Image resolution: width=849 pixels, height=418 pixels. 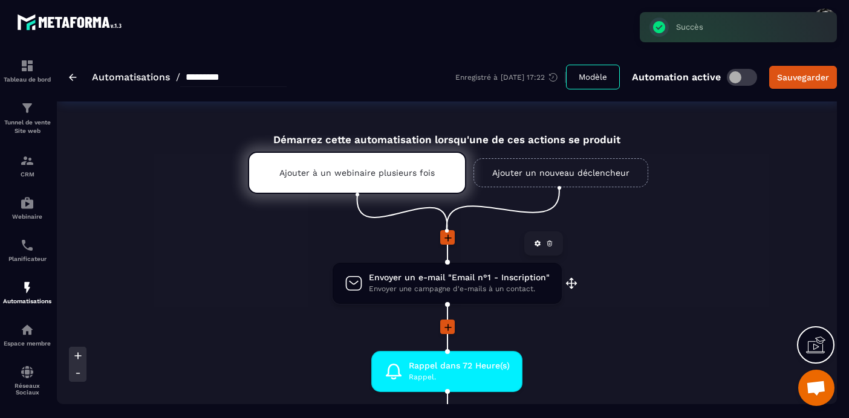 I want to click on span: Envoyer un e-mail "Email n°1 - Inscription", so click(x=459, y=278).